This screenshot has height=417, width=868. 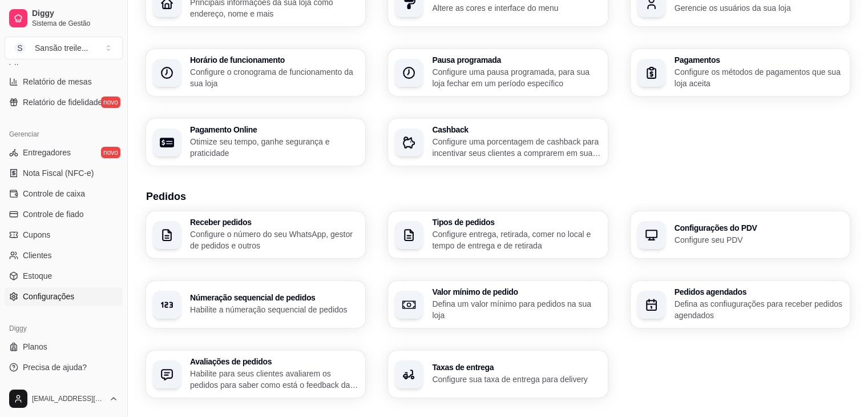 What do you see at coordinates (516, 147) in the screenshot?
I see `p: Configure uma porcentagem de cashback para incentivar seus clientes a comprarem em sua loja` at bounding box center [516, 147].